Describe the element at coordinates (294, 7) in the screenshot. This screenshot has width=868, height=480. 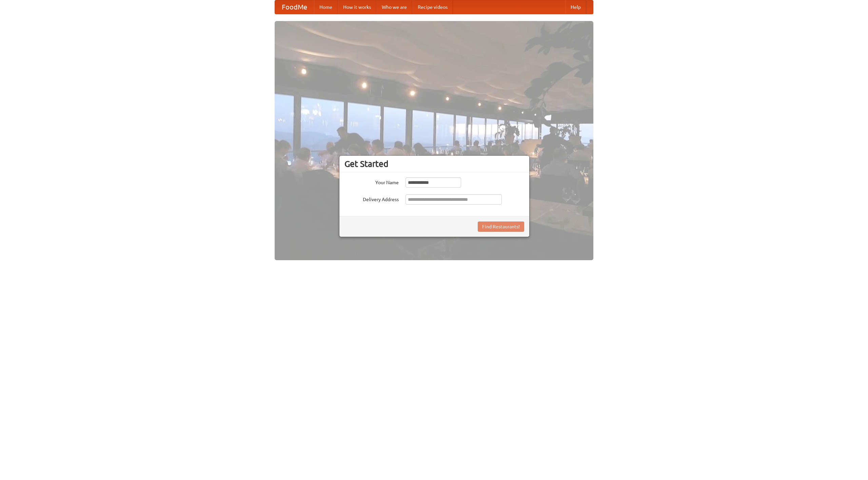
I see `a: FoodMe` at that location.